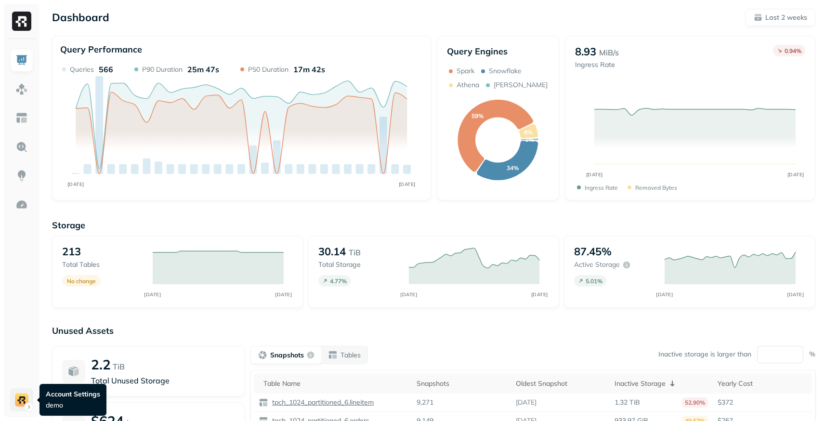 The image size is (825, 421). Describe the element at coordinates (101, 49) in the screenshot. I see `p: Query Performance` at that location.